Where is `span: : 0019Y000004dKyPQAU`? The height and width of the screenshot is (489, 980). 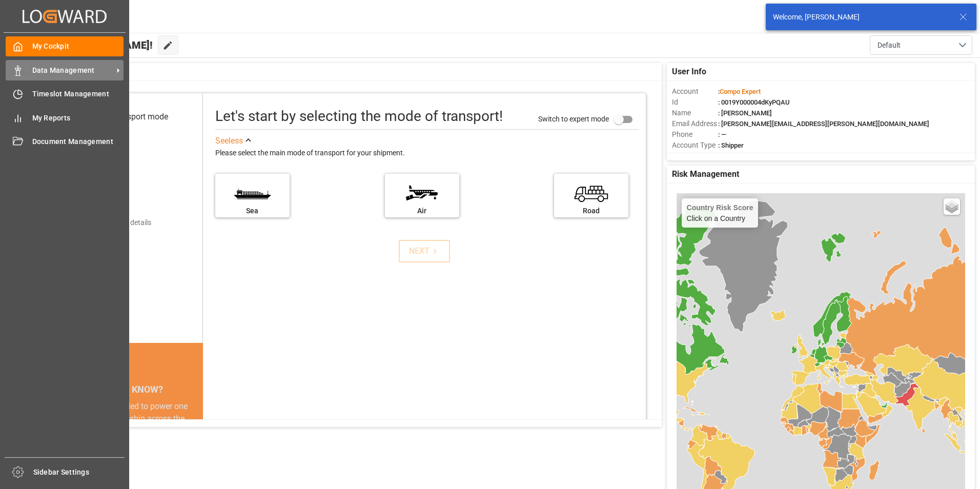 span: : 0019Y000004dKyPQAU is located at coordinates (754, 102).